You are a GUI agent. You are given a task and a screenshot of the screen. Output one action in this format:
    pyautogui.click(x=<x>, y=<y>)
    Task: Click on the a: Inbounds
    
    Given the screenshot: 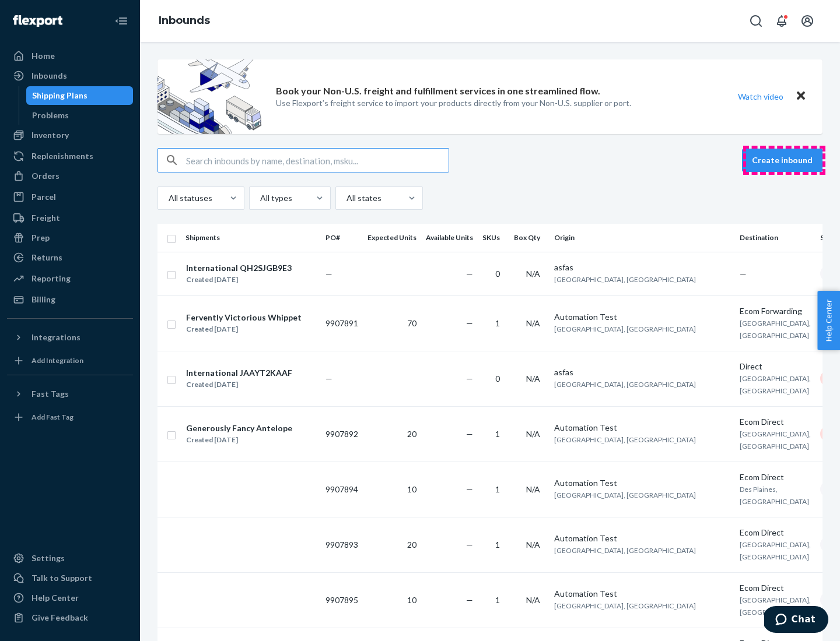 What is the action you would take?
    pyautogui.click(x=184, y=21)
    